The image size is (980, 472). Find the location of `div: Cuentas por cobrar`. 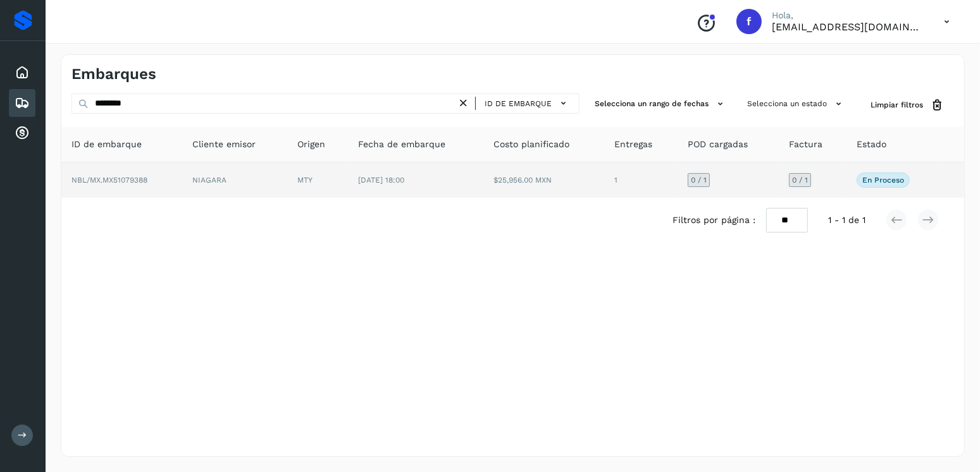

div: Cuentas por cobrar is located at coordinates (22, 133).